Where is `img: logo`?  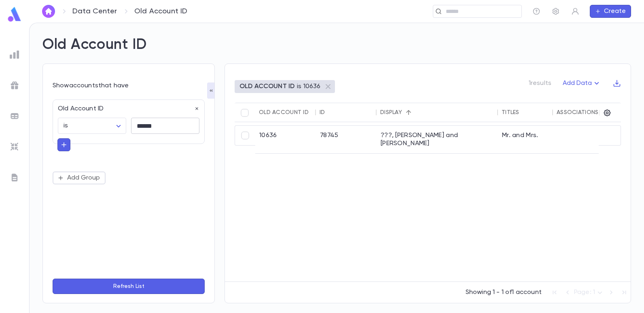
img: logo is located at coordinates (15, 14).